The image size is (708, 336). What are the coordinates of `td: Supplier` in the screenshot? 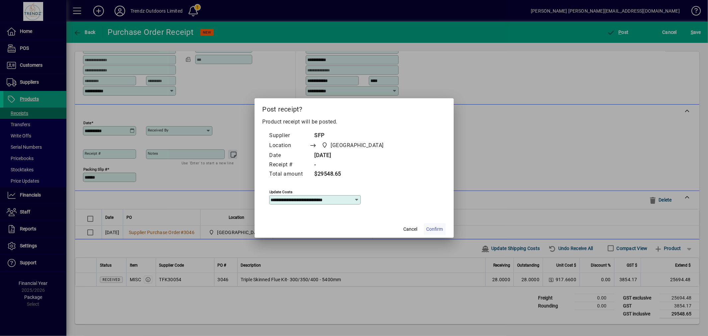 It's located at (289, 136).